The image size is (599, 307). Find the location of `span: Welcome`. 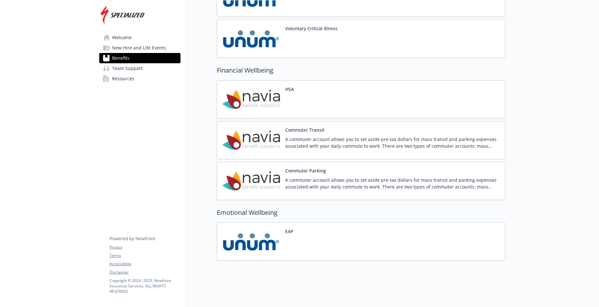

span: Welcome is located at coordinates (122, 38).